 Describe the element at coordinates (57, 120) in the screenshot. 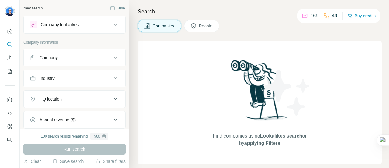

I see `div: Annual revenue ($)` at that location.